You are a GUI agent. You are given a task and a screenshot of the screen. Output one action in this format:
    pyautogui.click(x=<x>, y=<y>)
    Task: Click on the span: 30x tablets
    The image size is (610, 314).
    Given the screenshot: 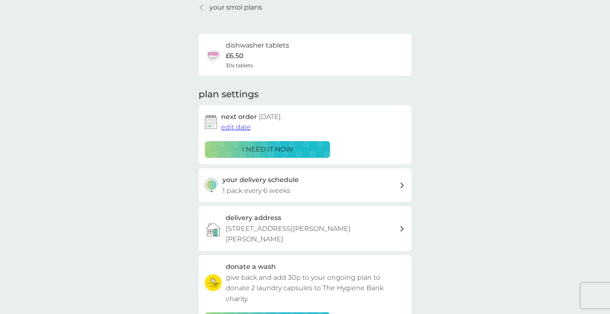 What is the action you would take?
    pyautogui.click(x=239, y=65)
    